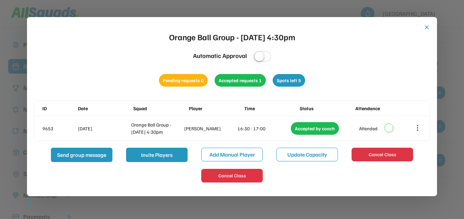 This screenshot has height=219, width=464. Describe the element at coordinates (105, 108) in the screenshot. I see `div: Date` at that location.